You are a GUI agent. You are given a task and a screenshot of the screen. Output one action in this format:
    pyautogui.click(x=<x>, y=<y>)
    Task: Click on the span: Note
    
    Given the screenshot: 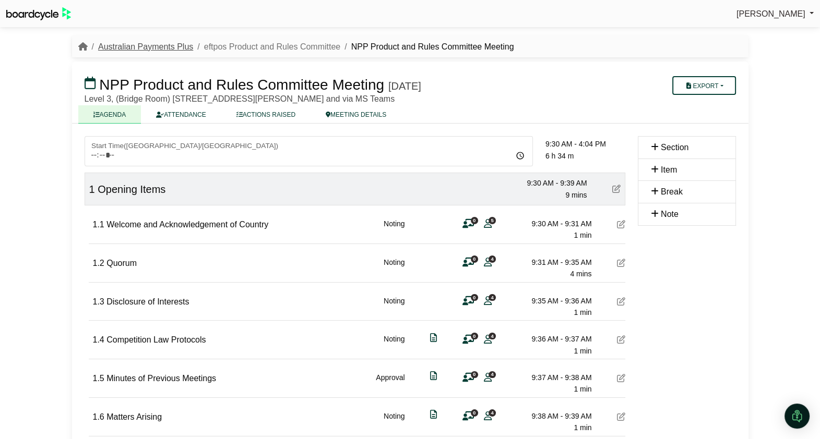 What is the action you would take?
    pyautogui.click(x=670, y=214)
    